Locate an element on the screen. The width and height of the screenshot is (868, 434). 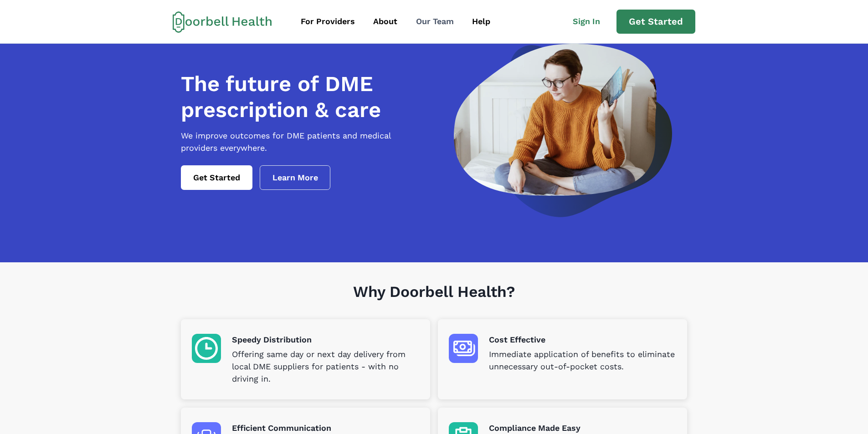
div: Help is located at coordinates (481, 21).